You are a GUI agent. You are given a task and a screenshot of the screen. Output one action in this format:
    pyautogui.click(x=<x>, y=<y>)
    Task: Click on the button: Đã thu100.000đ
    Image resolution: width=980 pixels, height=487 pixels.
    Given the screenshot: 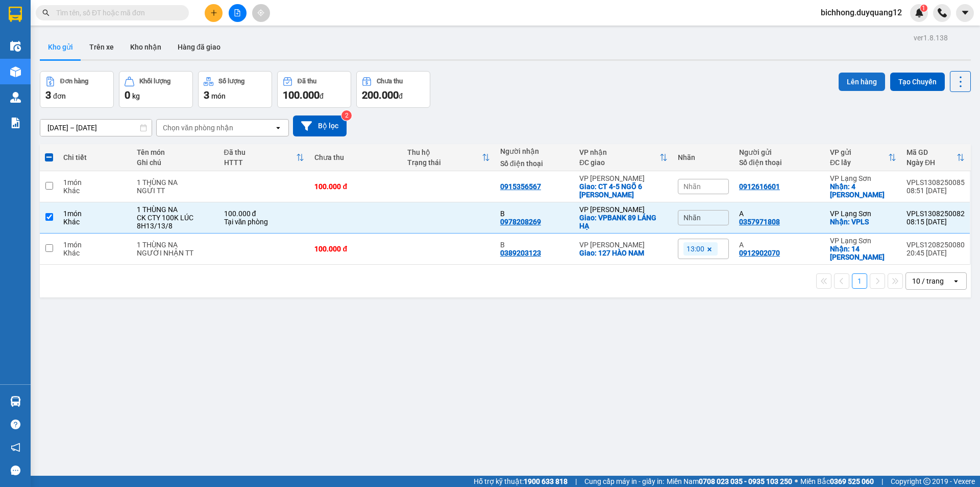 What is the action you would take?
    pyautogui.click(x=314, y=89)
    